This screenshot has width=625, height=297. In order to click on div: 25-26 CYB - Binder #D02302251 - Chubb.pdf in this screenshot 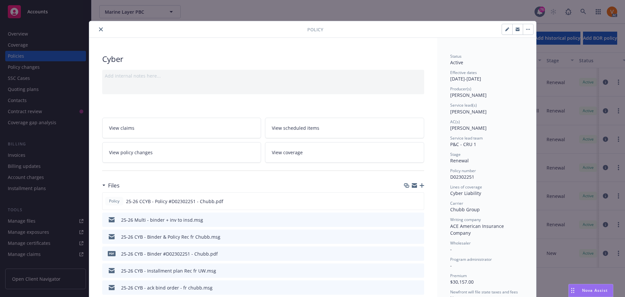, I will do `click(169, 253)`.